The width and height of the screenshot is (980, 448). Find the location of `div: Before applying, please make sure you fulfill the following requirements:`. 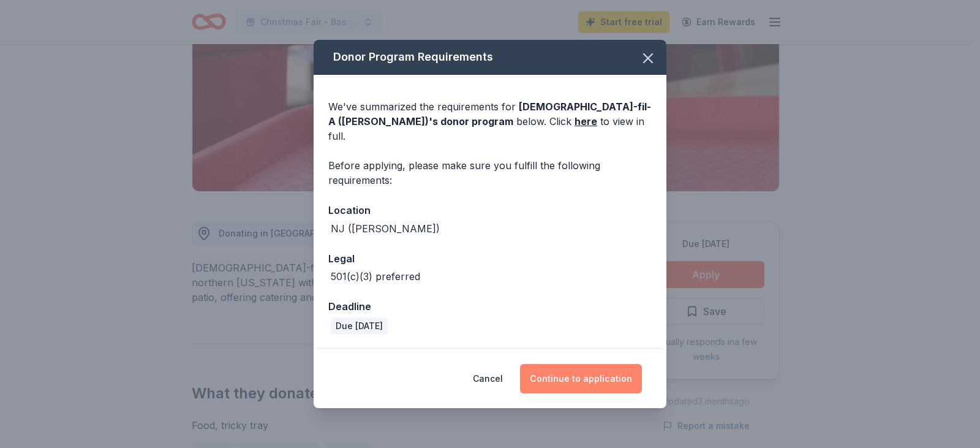

div: Before applying, please make sure you fulfill the following requirements: is located at coordinates (490, 173).